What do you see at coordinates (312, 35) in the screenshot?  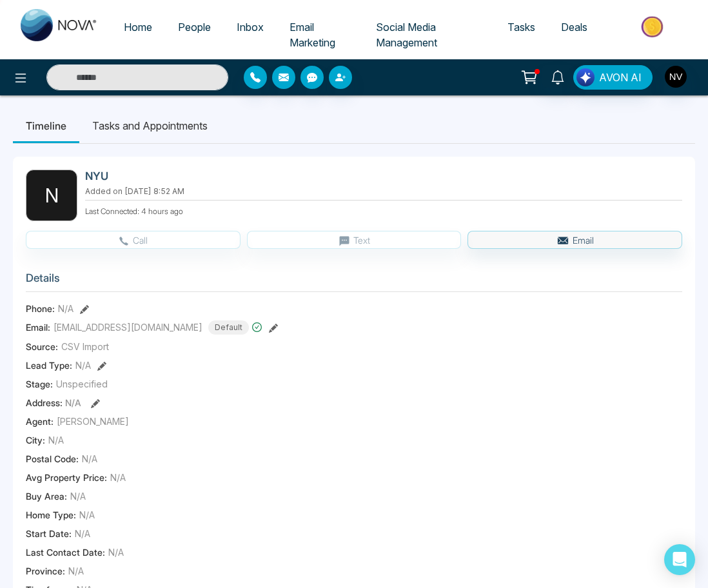 I see `span: Email Marketing` at bounding box center [312, 35].